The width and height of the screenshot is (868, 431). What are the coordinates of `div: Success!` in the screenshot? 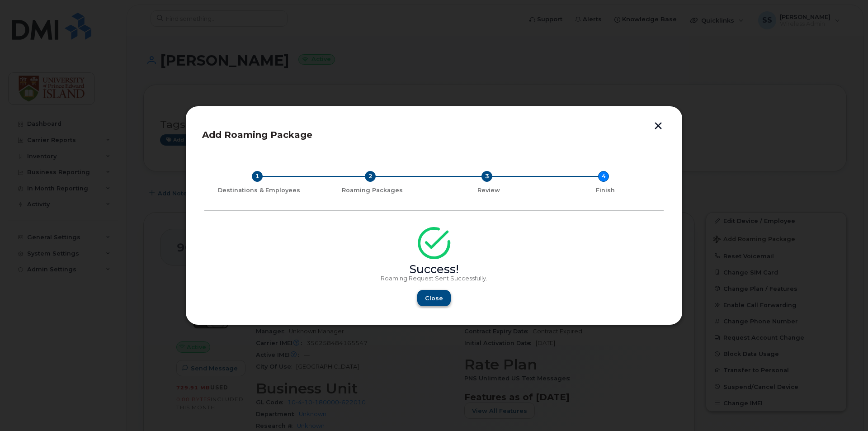 It's located at (434, 269).